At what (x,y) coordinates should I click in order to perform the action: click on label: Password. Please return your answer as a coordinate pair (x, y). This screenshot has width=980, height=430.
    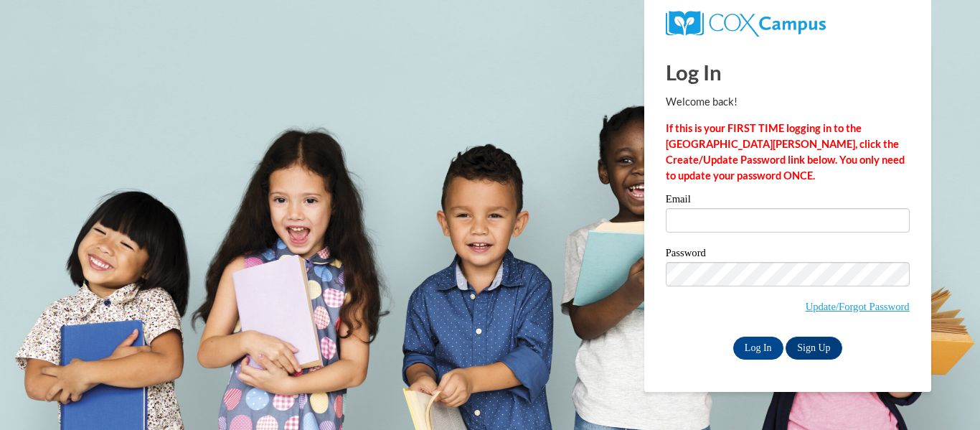
    Looking at the image, I should click on (788, 255).